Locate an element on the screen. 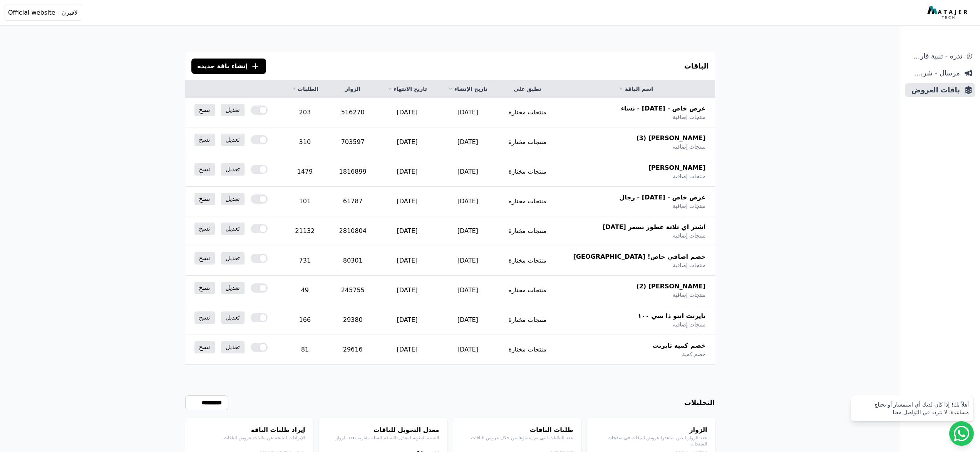  td: 2810804 is located at coordinates (353, 231).